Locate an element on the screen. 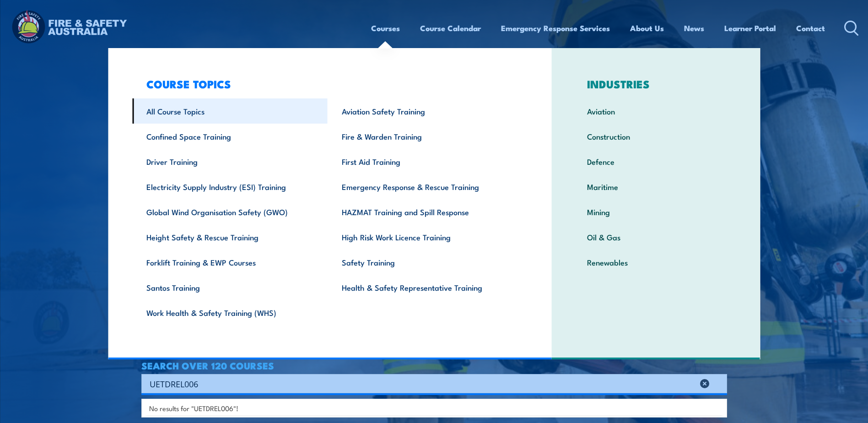 The image size is (868, 423). button: Search magnifier button is located at coordinates (718, 383).